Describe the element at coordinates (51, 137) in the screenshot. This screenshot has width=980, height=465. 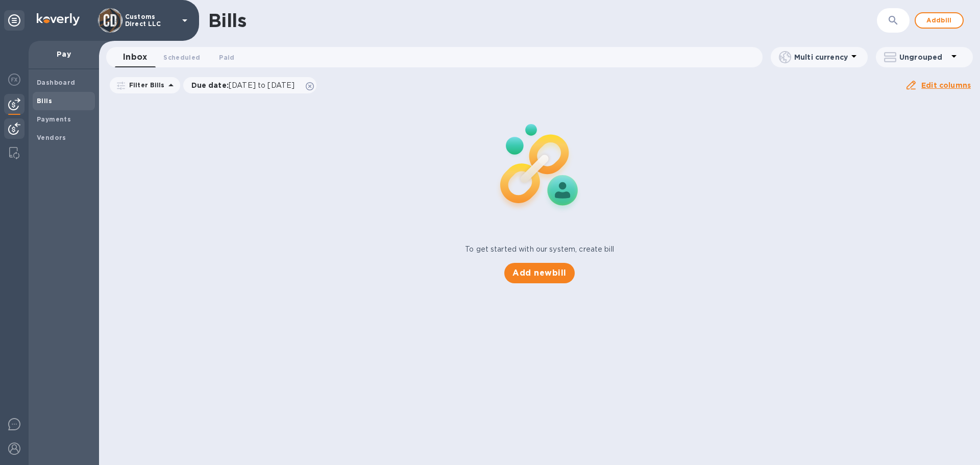
I see `b: Vendors` at that location.